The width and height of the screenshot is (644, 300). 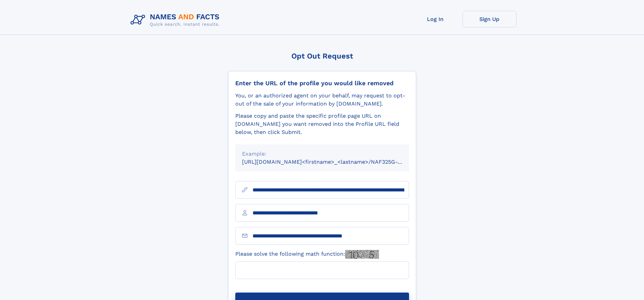 I want to click on a: Sign Up, so click(x=490, y=19).